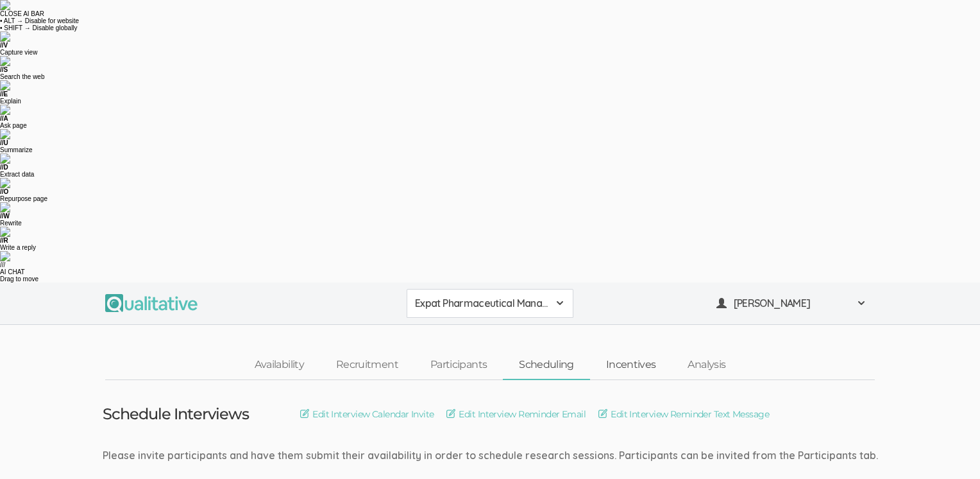  I want to click on a: Analysis, so click(706, 364).